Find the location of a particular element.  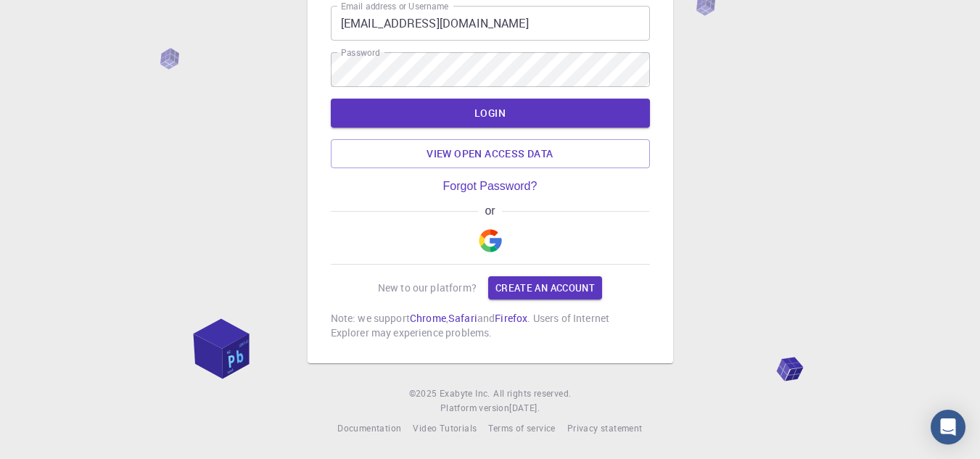

div: Open Intercom Messenger is located at coordinates (948, 427).